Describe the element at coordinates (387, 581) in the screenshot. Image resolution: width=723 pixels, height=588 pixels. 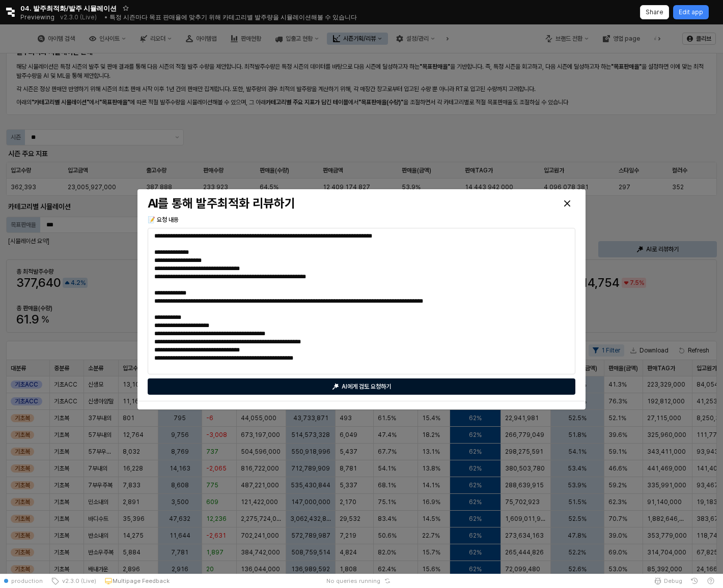
I see `button: Reset app state` at that location.